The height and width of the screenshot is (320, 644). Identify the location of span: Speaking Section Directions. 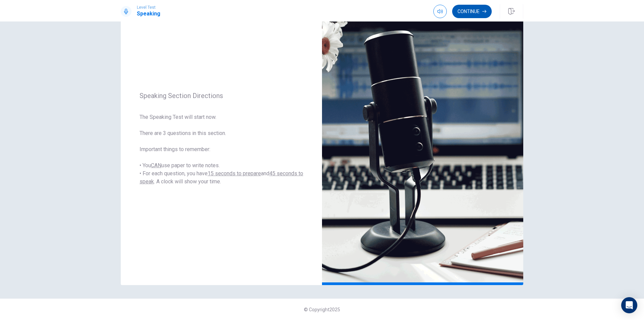
(221, 96).